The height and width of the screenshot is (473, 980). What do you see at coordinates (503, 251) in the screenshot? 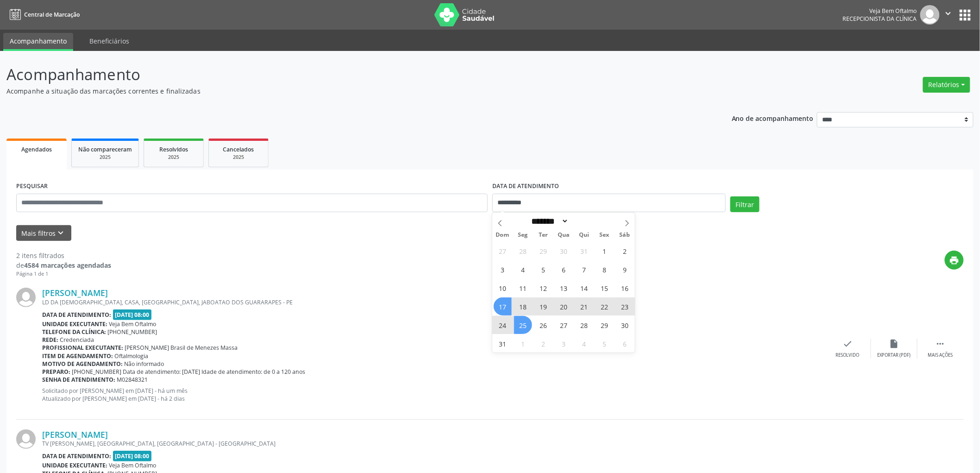
I see `span: Julho 27, 2025` at bounding box center [503, 251].